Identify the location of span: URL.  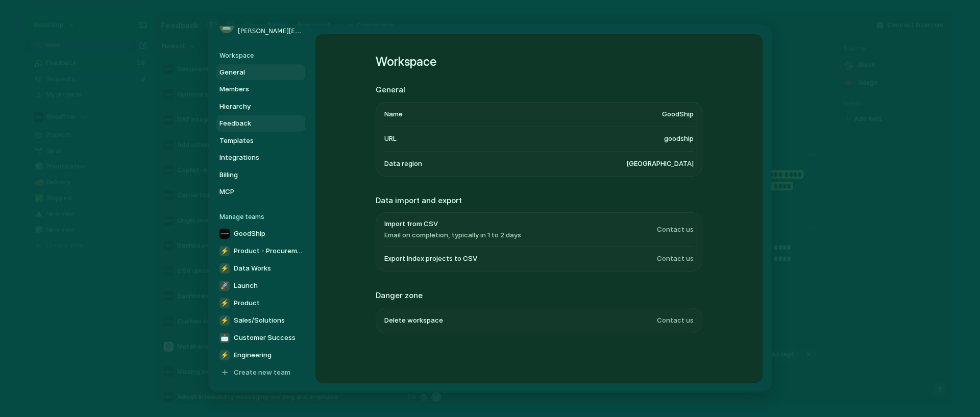
(391, 138).